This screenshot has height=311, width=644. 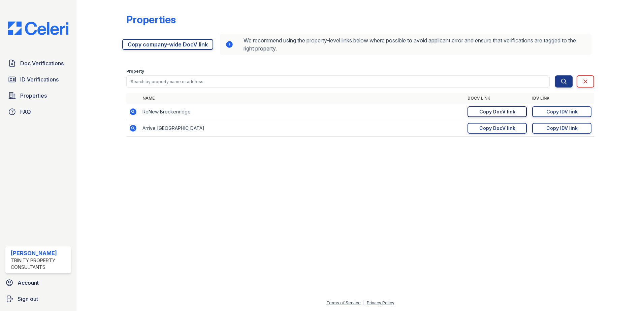 I want to click on a: Account, so click(x=38, y=283).